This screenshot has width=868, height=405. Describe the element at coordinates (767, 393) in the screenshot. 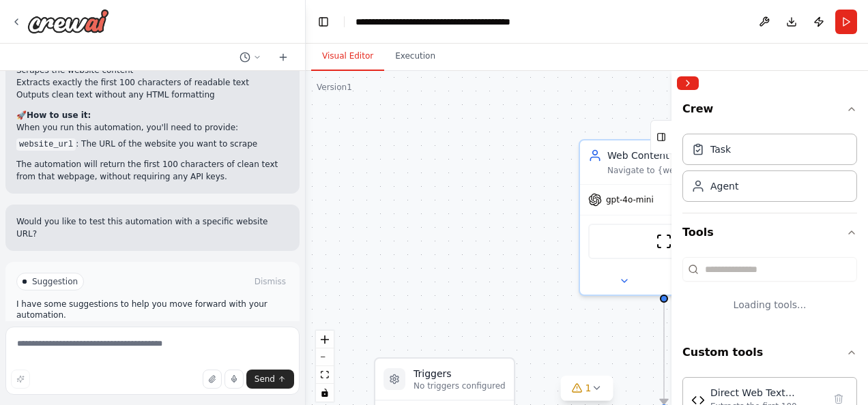

I see `div: Direct Web Text Extractor` at that location.